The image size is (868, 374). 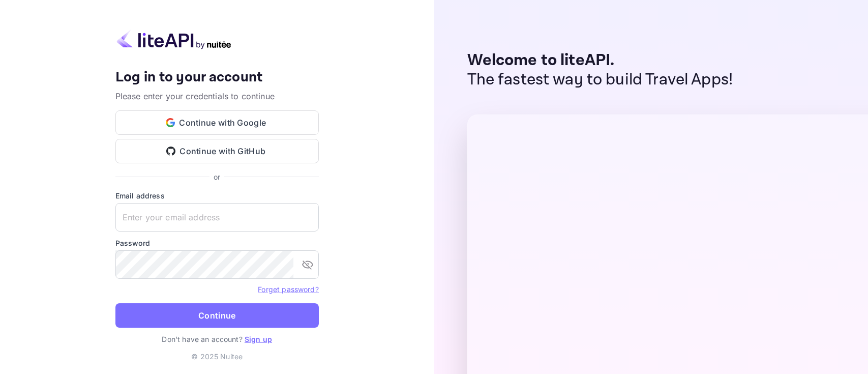 What do you see at coordinates (600, 61) in the screenshot?
I see `p: Welcome to liteAPI.` at bounding box center [600, 61].